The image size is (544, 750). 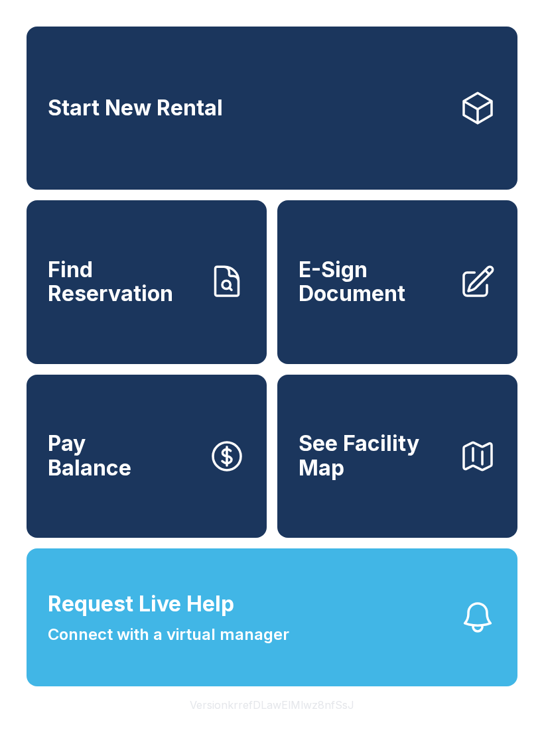 What do you see at coordinates (90, 456) in the screenshot?
I see `span: Pay Balance` at bounding box center [90, 456].